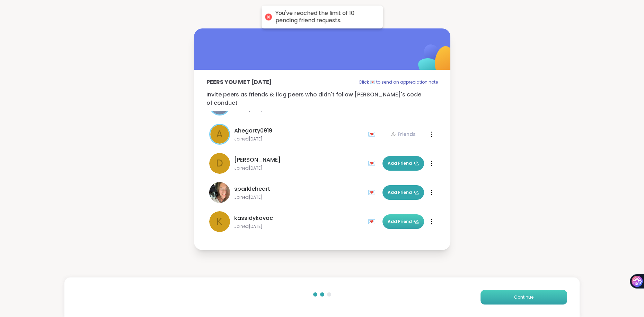 The width and height of the screenshot is (644, 317). I want to click on span: Ahegarty0919, so click(253, 131).